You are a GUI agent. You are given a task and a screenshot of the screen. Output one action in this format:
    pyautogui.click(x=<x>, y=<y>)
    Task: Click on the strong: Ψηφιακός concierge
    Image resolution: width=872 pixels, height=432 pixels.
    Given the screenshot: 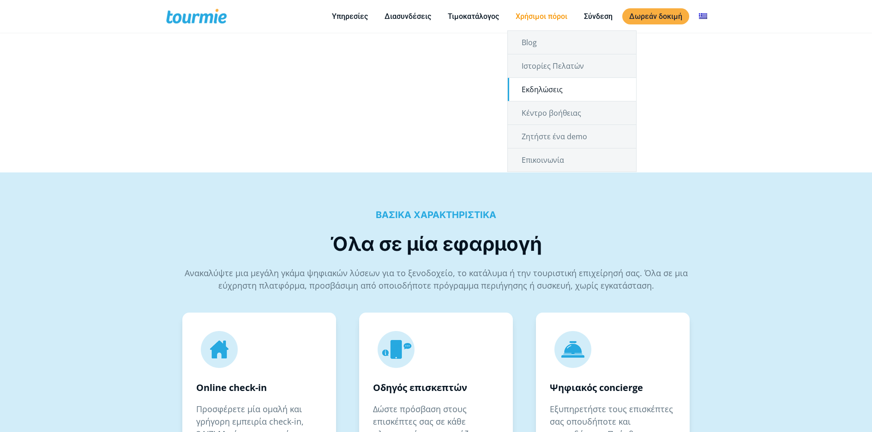 What is the action you would take?
    pyautogui.click(x=596, y=388)
    